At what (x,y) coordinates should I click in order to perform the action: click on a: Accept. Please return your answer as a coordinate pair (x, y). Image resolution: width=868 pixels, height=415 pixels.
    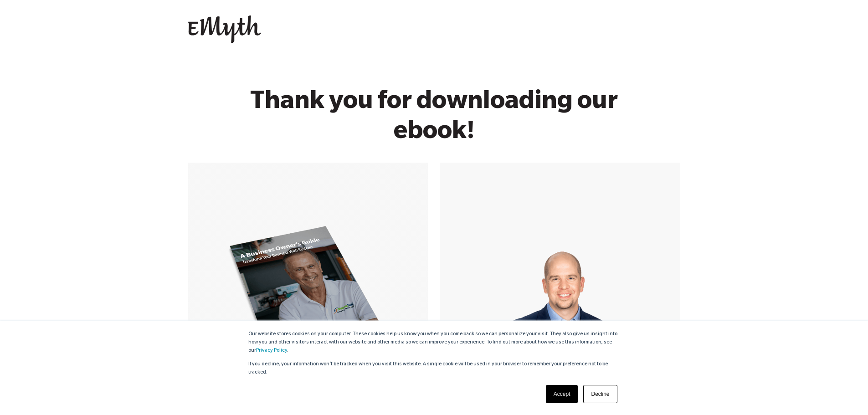
    Looking at the image, I should click on (562, 394).